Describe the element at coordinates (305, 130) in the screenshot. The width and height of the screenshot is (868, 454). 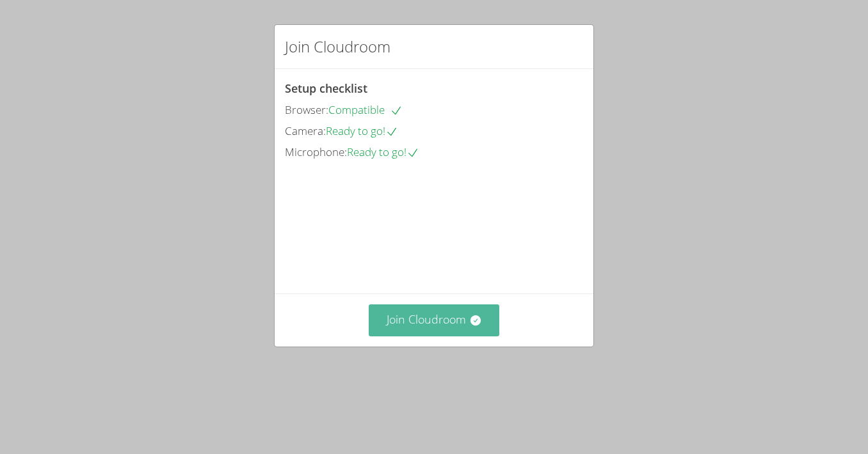
I see `span: Camera:` at that location.